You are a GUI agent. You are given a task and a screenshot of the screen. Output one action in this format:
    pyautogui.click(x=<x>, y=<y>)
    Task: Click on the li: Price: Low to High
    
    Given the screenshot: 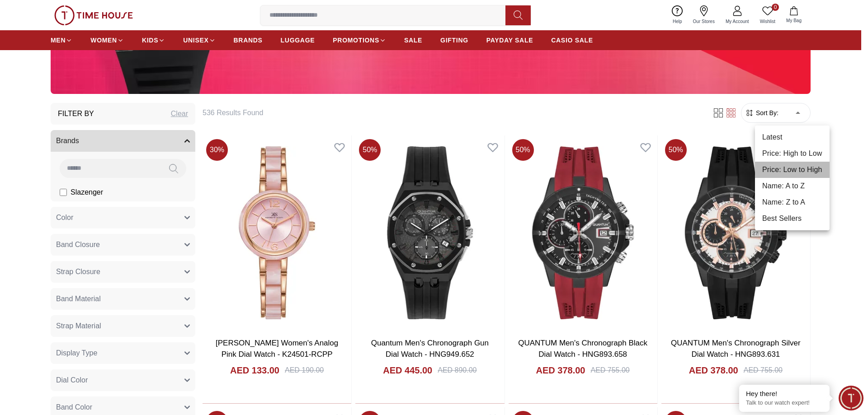 What is the action you would take?
    pyautogui.click(x=791, y=170)
    